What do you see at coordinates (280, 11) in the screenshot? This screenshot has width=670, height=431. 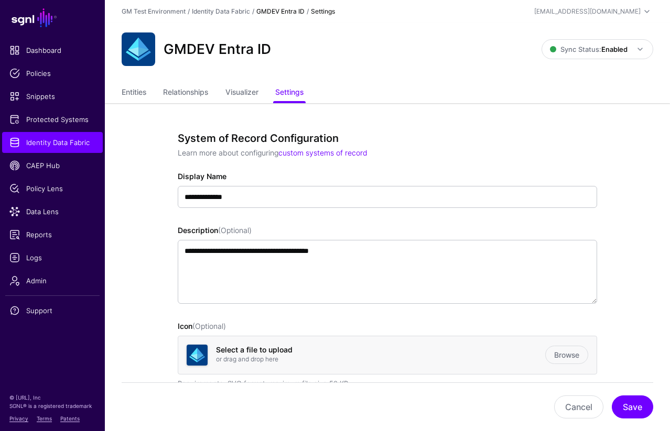 I see `strong: GMDEV Entra ID` at bounding box center [280, 11].